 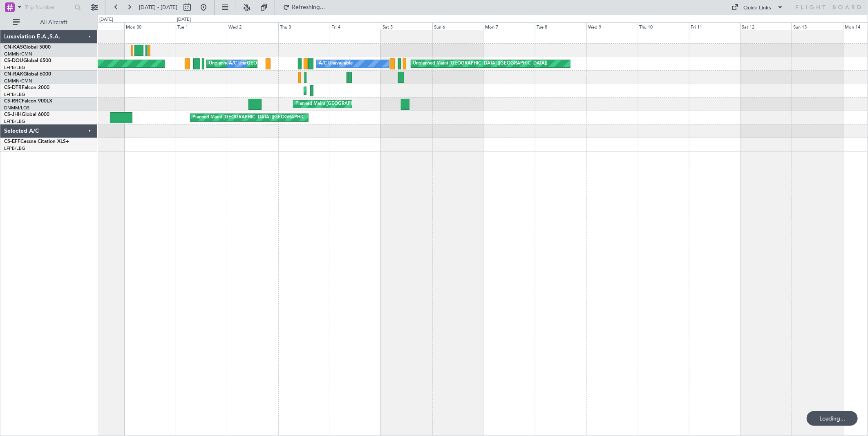 I want to click on div: Sat 5, so click(x=407, y=26).